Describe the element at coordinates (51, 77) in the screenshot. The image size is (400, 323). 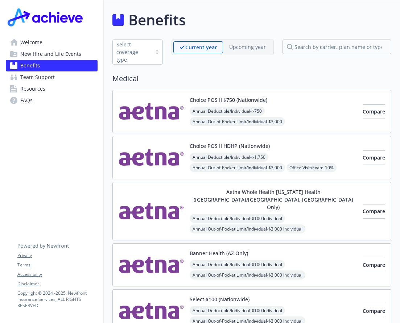
I see `a: Team Support` at that location.